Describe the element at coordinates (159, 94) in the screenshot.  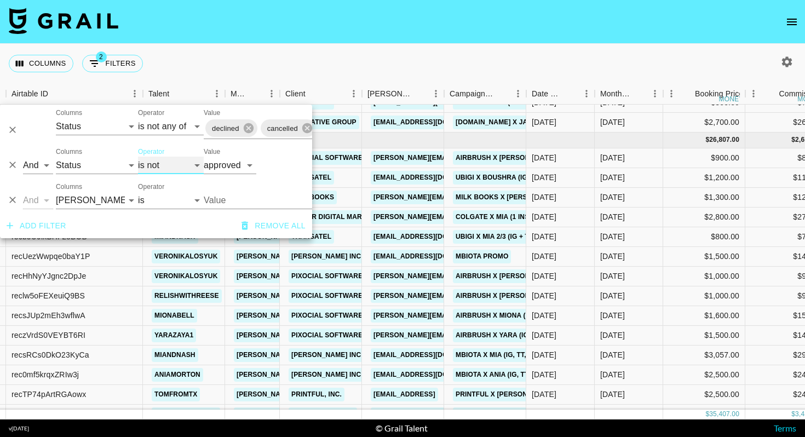
I see `div: Talent` at that location.